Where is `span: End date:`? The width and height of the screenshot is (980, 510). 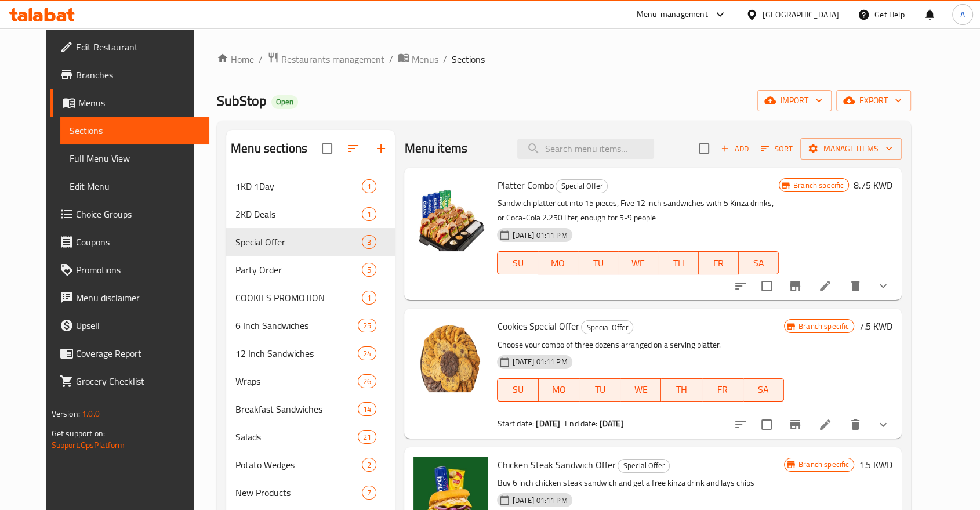
span: End date: is located at coordinates (581, 423).